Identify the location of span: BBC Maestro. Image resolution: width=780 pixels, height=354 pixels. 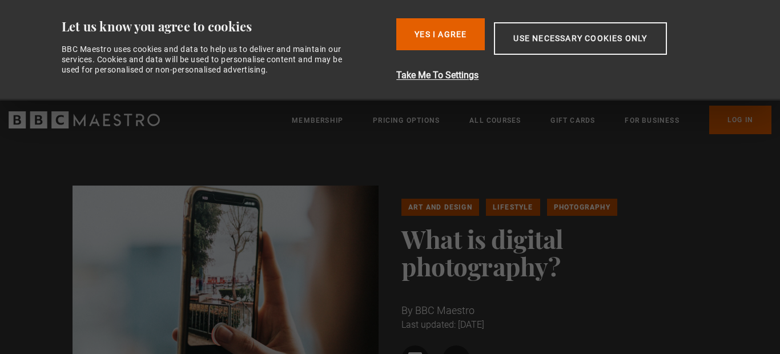
(445, 310).